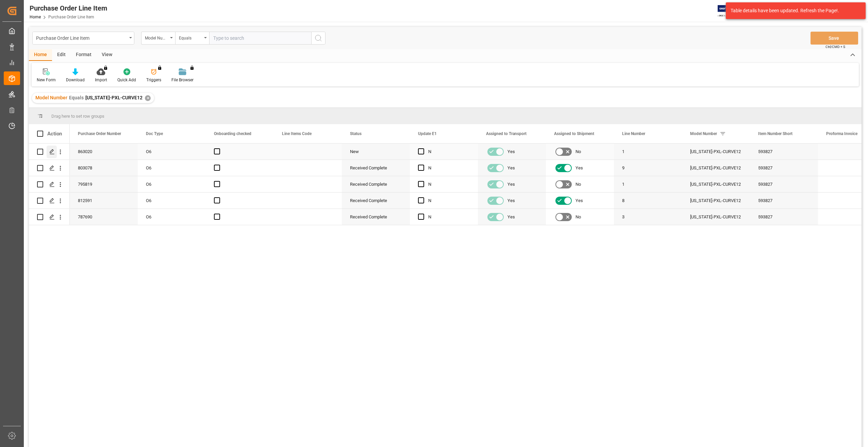  I want to click on div: 795819, so click(104, 184).